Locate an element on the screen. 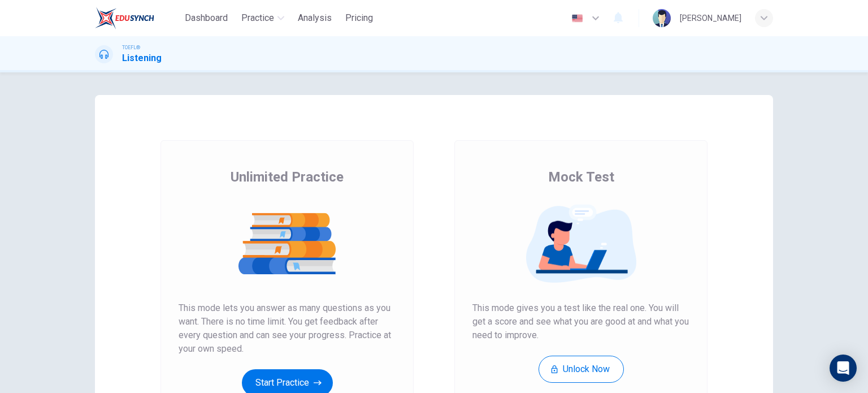 This screenshot has width=868, height=393. a: Pricing is located at coordinates (359, 18).